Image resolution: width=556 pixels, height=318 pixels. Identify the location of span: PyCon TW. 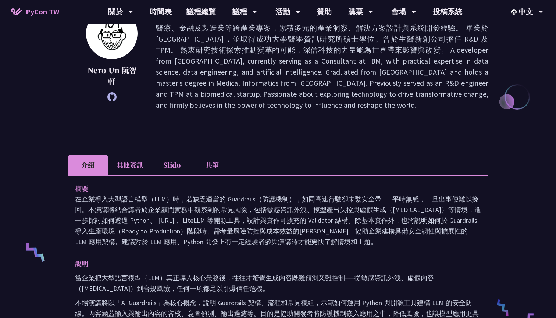
(42, 12).